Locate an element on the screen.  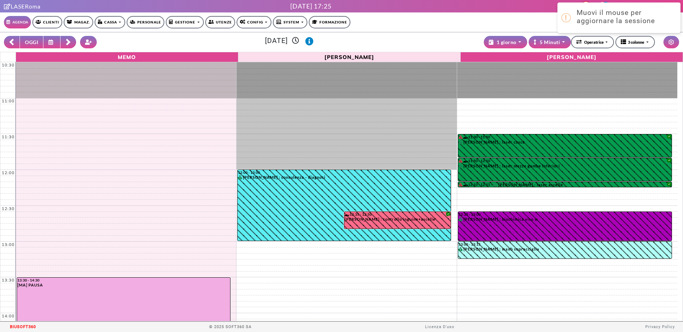
div: 10:30 is located at coordinates (8, 65).